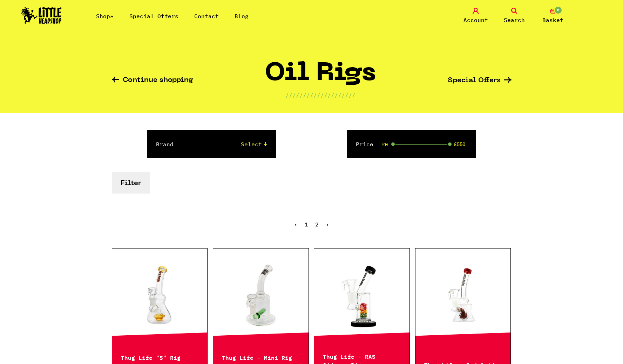 This screenshot has height=364, width=623. What do you see at coordinates (261, 357) in the screenshot?
I see `p: Thug Life - Mini Rig` at bounding box center [261, 357].